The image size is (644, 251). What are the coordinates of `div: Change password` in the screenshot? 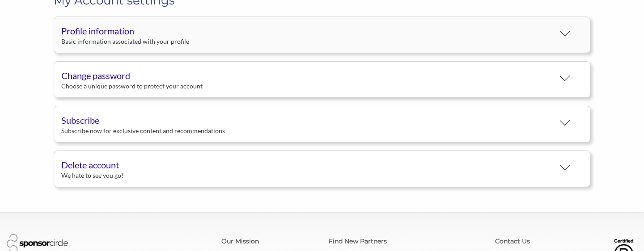 It's located at (308, 75).